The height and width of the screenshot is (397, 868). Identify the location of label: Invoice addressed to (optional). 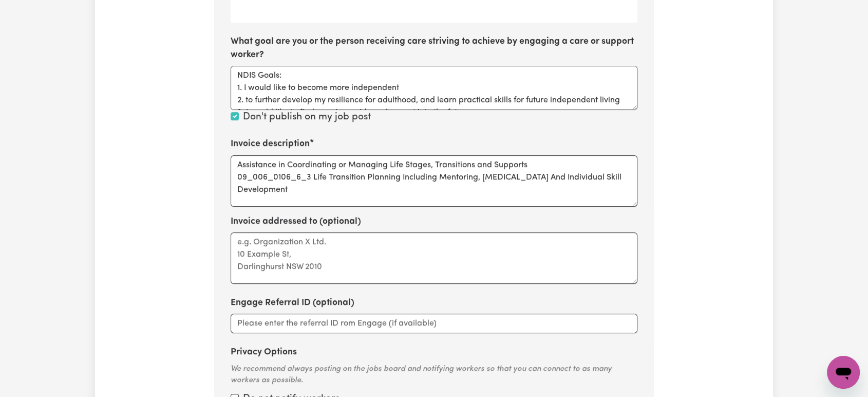
(295, 222).